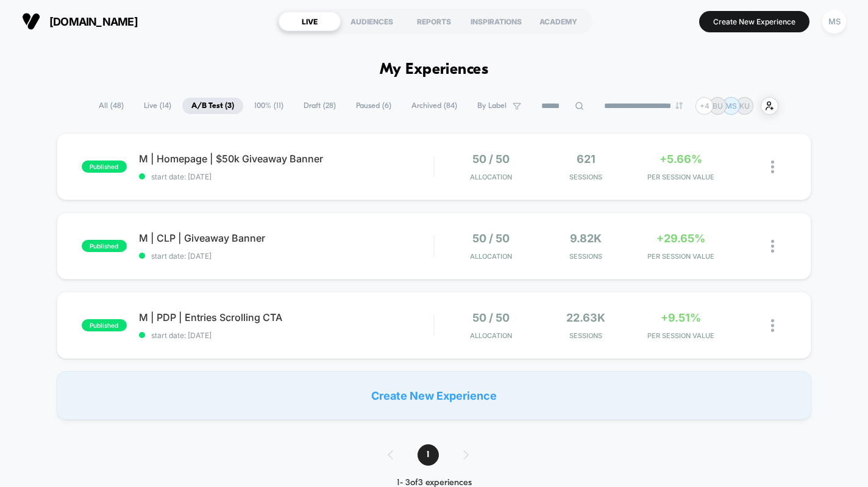 The width and height of the screenshot is (868, 487). I want to click on button: Create New Experience, so click(754, 21).